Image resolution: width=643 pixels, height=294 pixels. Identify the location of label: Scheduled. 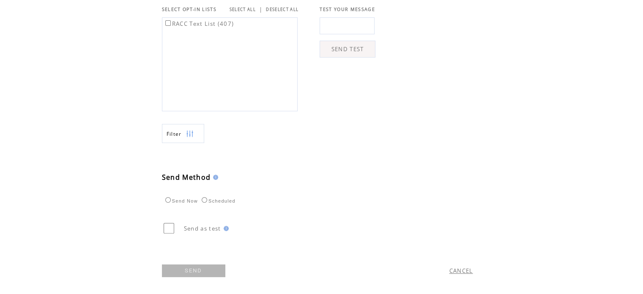
(217, 201).